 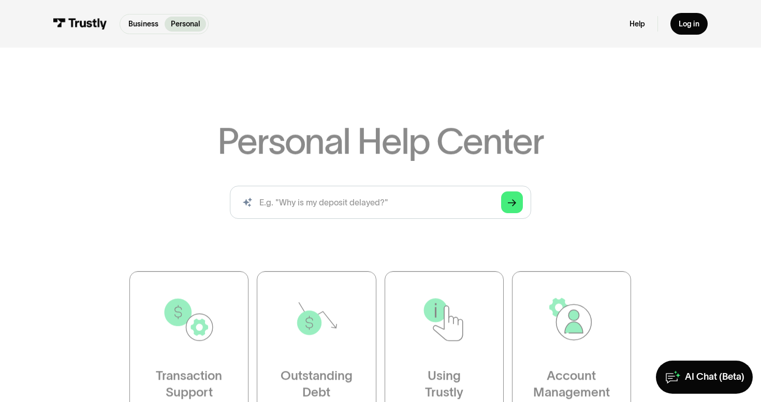 What do you see at coordinates (316, 384) in the screenshot?
I see `div: Outstanding Debt` at bounding box center [316, 384].